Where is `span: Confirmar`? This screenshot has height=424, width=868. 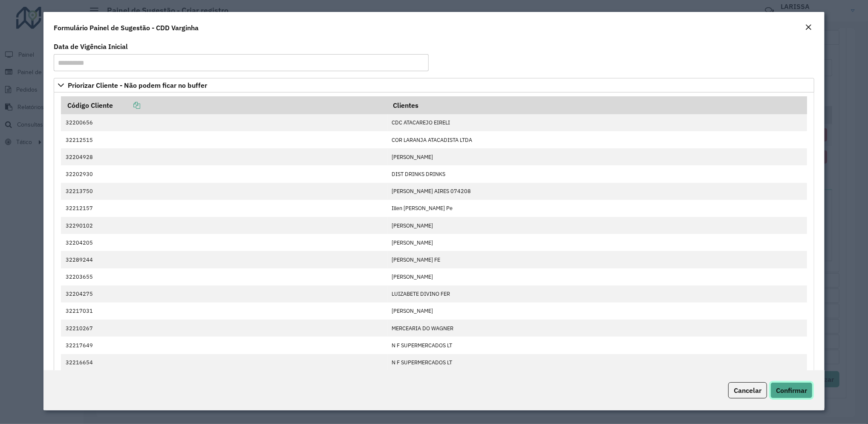
span: Confirmar is located at coordinates (791, 391).